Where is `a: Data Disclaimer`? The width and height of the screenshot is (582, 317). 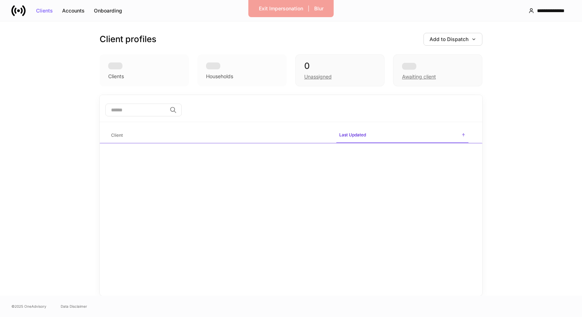 a: Data Disclaimer is located at coordinates (74, 306).